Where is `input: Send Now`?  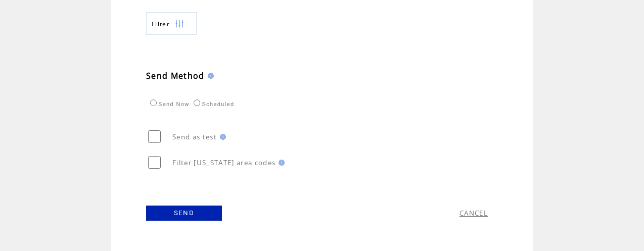 input: Send Now is located at coordinates (153, 102).